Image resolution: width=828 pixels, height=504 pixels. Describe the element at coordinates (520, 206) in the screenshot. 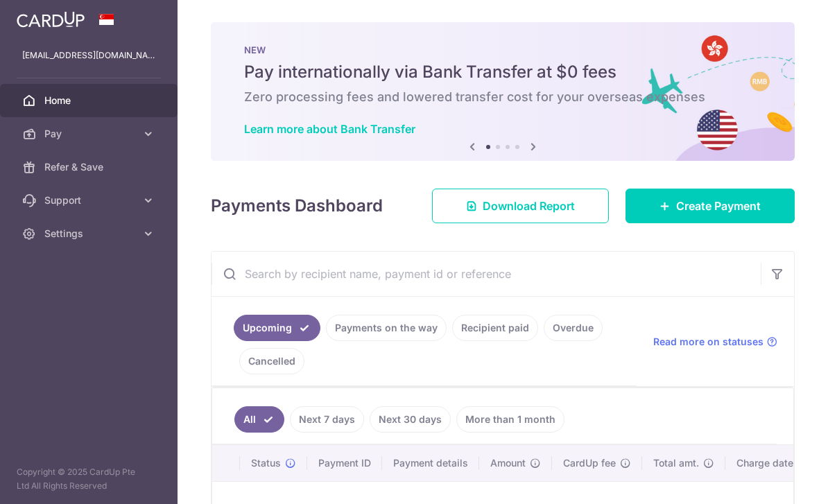

I see `a: Download Report` at that location.